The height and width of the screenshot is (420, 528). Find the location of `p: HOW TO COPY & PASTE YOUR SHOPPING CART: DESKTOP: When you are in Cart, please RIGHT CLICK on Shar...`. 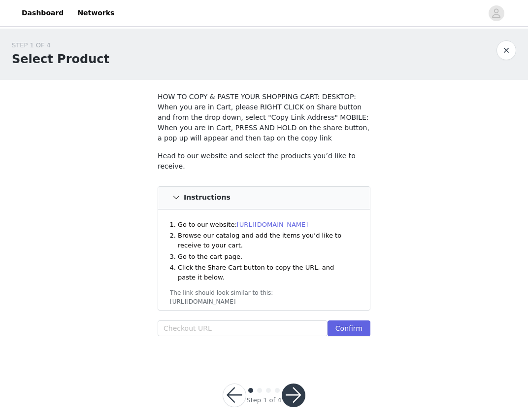

p: HOW TO COPY & PASTE YOUR SHOPPING CART: DESKTOP: When you are in Cart, please RIGHT CLICK on Shar... is located at coordinates (264, 117).